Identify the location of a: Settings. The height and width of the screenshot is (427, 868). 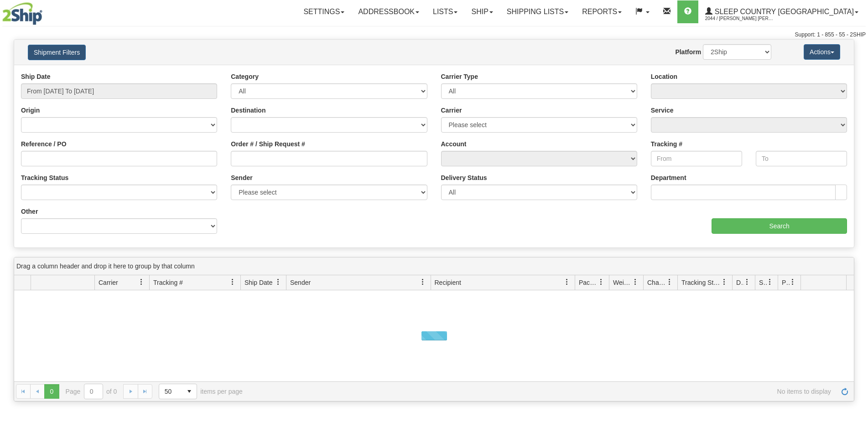
(324, 12).